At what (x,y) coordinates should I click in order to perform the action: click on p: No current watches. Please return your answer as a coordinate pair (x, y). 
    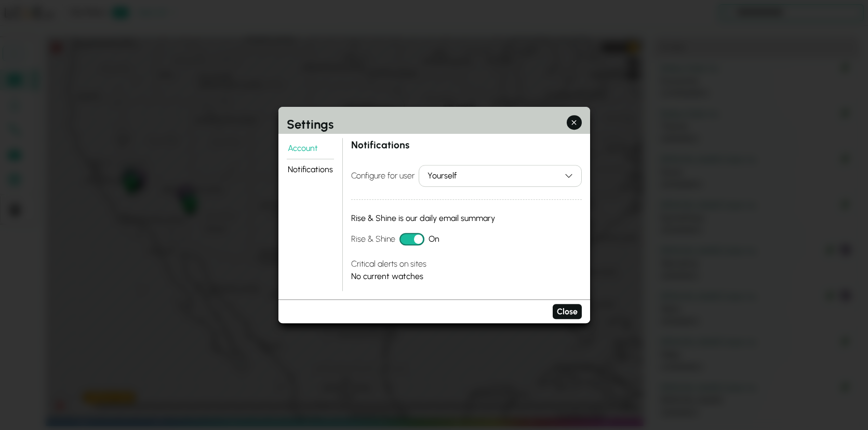
    Looking at the image, I should click on (466, 277).